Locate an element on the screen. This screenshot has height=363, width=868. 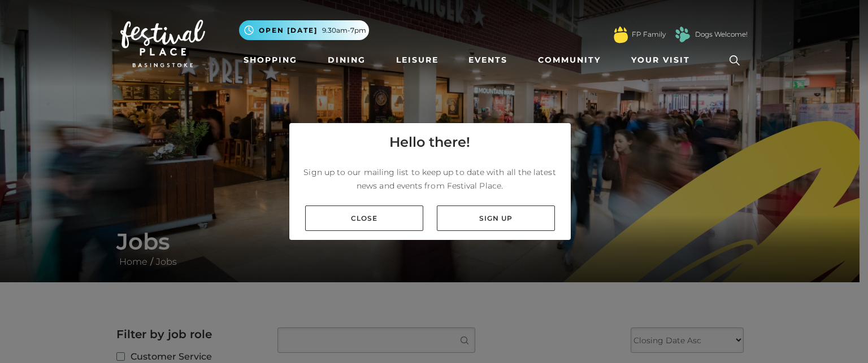
a: FP Family is located at coordinates (649, 34).